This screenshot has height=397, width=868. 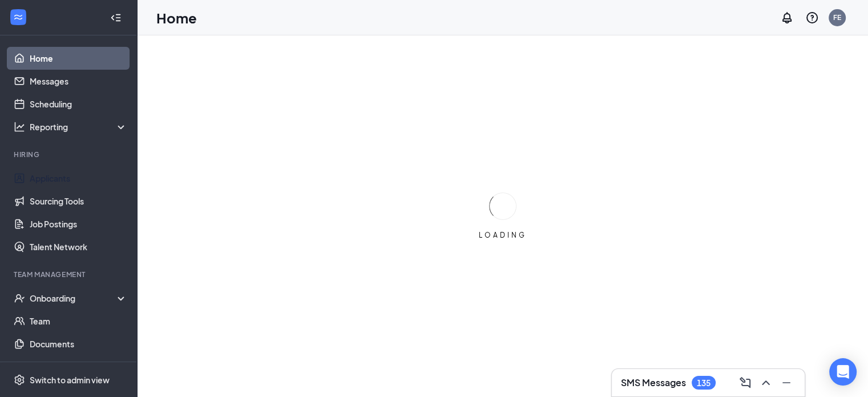 What do you see at coordinates (176, 18) in the screenshot?
I see `h1: Home` at bounding box center [176, 18].